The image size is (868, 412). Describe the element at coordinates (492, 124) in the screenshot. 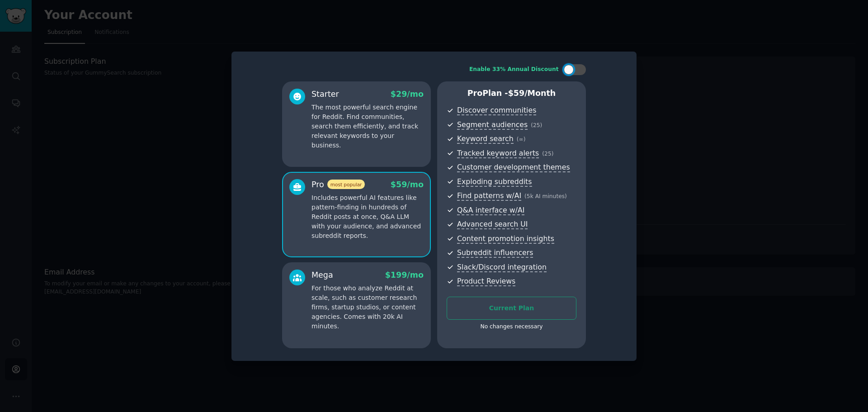

I see `span: Segment audiences` at that location.